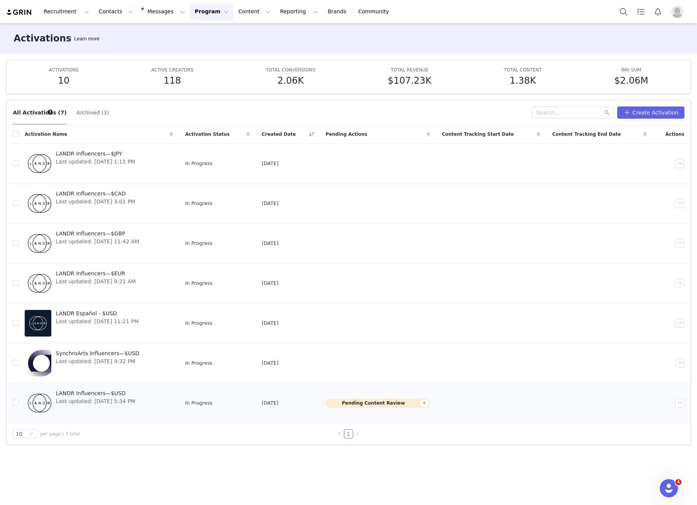  Describe the element at coordinates (523, 70) in the screenshot. I see `span: TOTAL CONTENT` at that location.